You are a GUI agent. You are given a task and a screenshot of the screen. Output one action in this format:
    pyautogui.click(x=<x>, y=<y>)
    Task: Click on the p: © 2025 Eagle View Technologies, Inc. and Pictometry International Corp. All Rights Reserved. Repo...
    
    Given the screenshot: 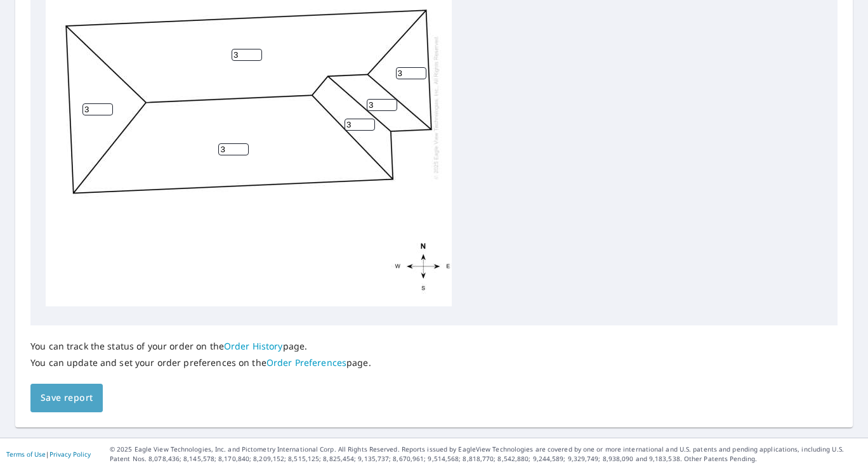 What is the action you would take?
    pyautogui.click(x=485, y=454)
    